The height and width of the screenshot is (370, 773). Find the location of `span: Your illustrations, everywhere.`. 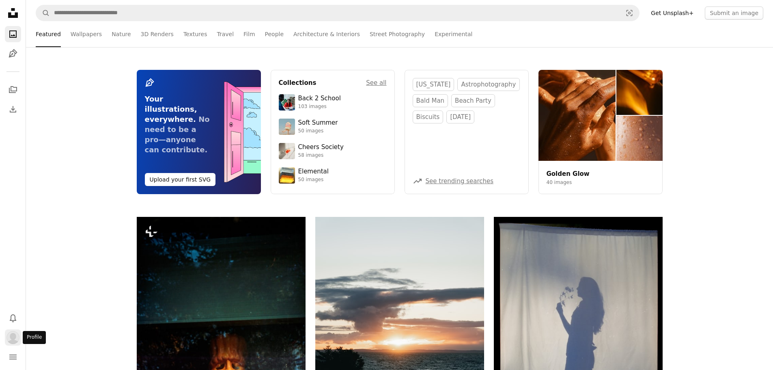

span: Your illustrations, everywhere. is located at coordinates (171, 109).